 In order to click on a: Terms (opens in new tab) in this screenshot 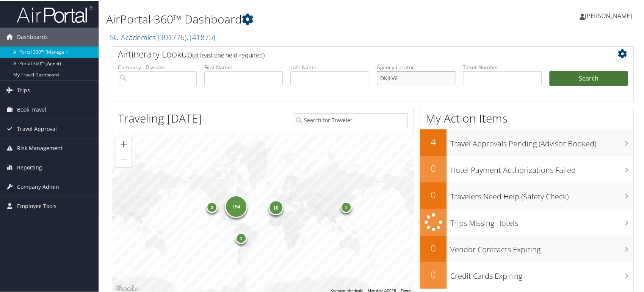, I will do `click(406, 290)`.